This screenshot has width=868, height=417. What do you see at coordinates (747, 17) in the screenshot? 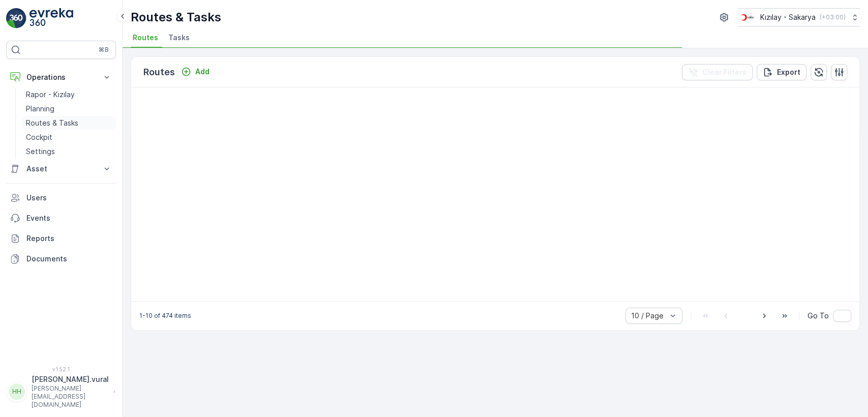
I see `img: k%C4%B1z%C4%B1lay_DTAvauz.png` at bounding box center [747, 17].